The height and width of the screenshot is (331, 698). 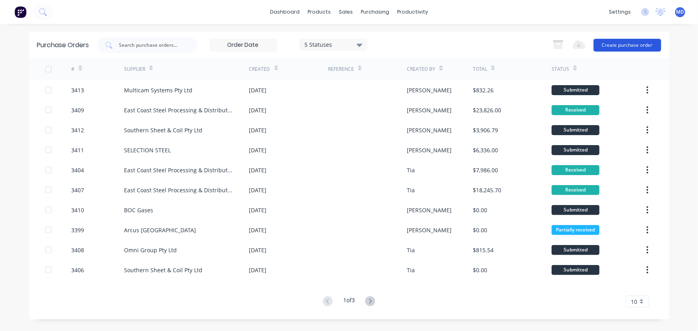 I want to click on div: Supplier, so click(x=134, y=69).